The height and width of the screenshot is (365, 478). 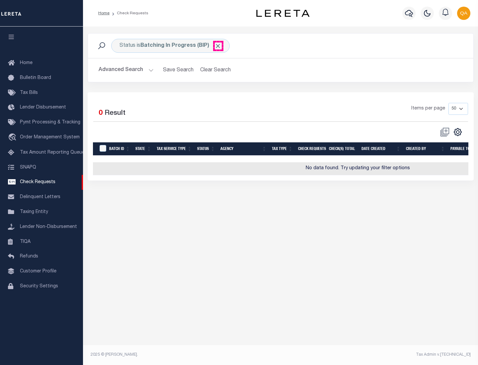 What do you see at coordinates (48, 227) in the screenshot?
I see `span: Lender Non-Disbursement` at bounding box center [48, 227].